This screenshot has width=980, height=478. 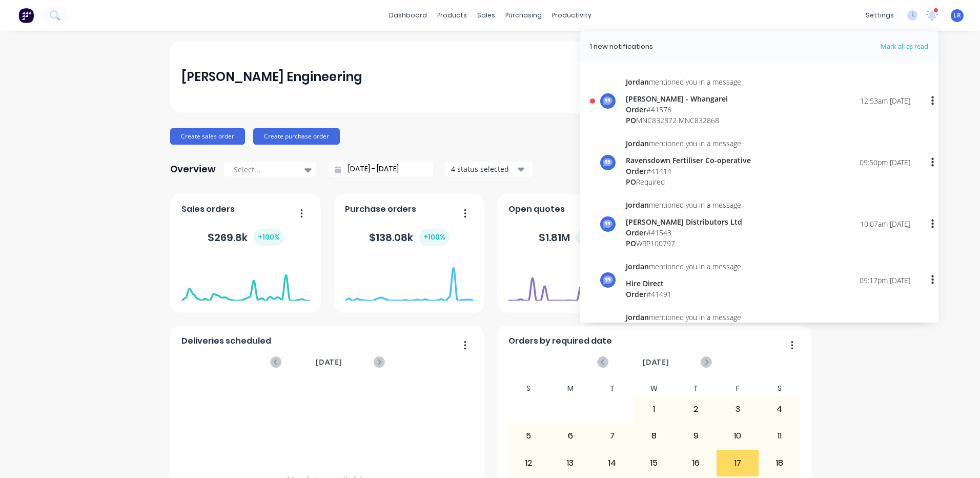 What do you see at coordinates (571, 436) in the screenshot?
I see `div: 6` at bounding box center [571, 436].